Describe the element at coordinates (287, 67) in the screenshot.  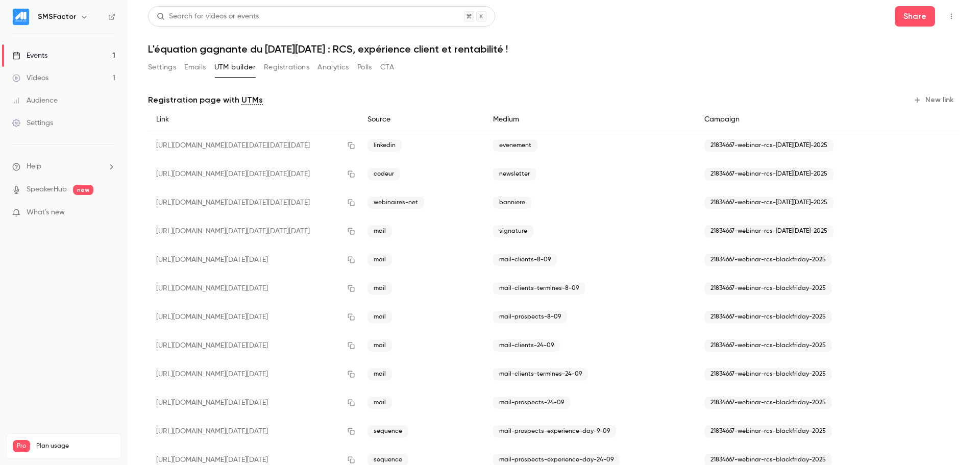
I see `button: Registrations` at that location.